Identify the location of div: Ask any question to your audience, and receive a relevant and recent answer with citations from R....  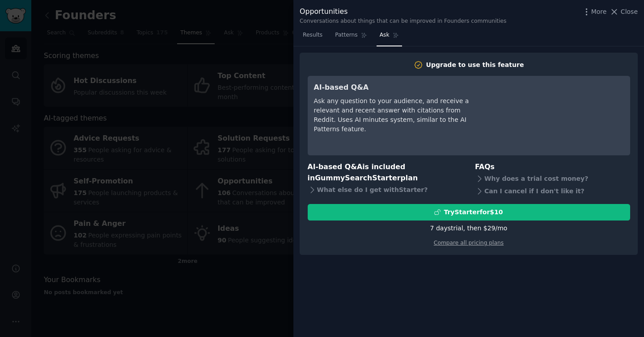
(395, 115).